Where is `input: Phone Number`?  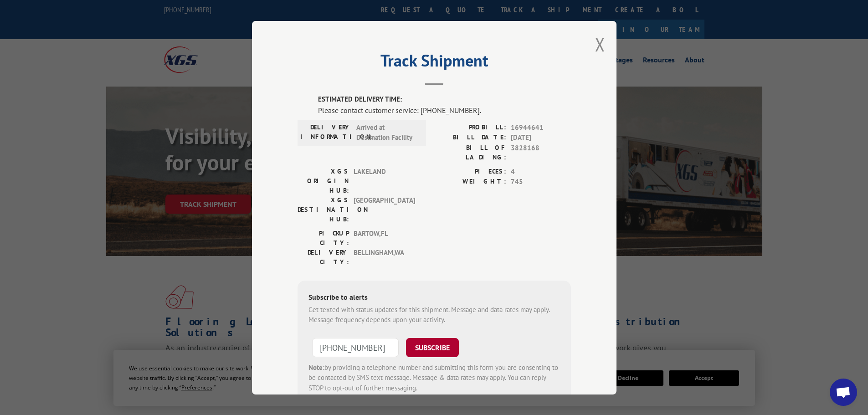
input: Phone Number is located at coordinates (356, 347).